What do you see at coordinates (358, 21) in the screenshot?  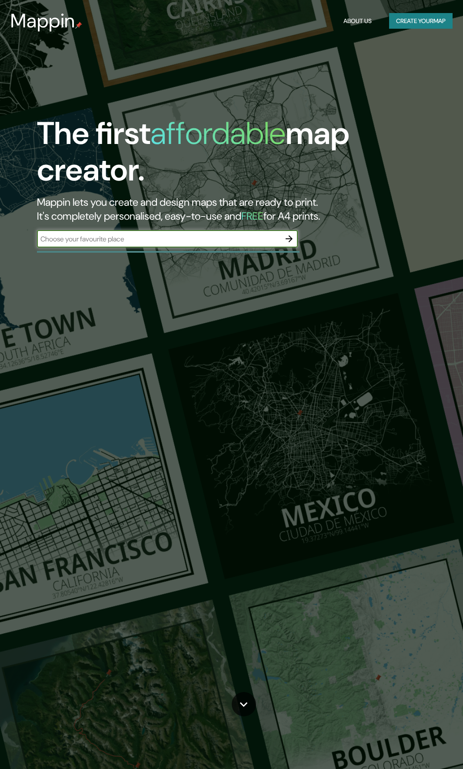 I see `button: About Us` at bounding box center [358, 21].